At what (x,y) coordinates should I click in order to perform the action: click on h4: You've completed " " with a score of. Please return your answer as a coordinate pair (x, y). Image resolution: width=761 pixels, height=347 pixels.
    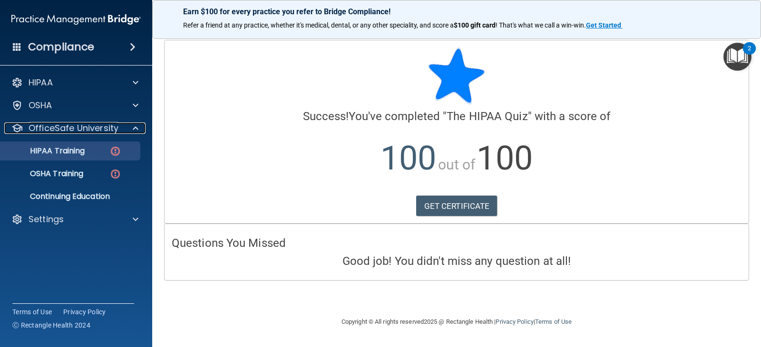
    Looking at the image, I should click on (456, 116).